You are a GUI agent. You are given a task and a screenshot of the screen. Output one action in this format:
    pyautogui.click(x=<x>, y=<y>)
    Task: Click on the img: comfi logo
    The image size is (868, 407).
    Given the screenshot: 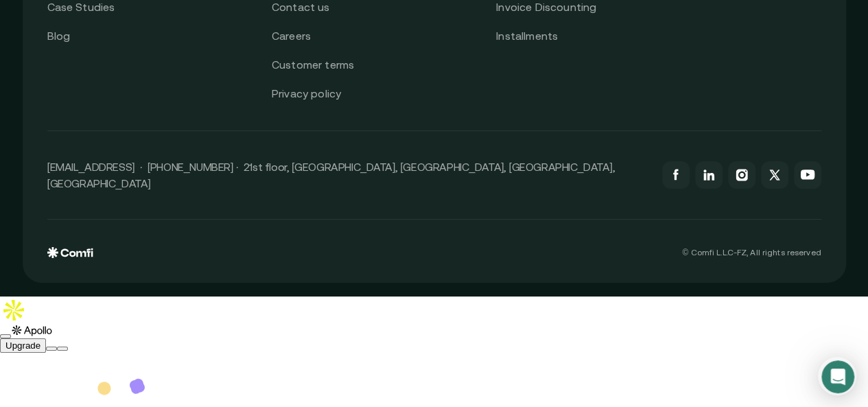 What is the action you would take?
    pyautogui.click(x=70, y=253)
    